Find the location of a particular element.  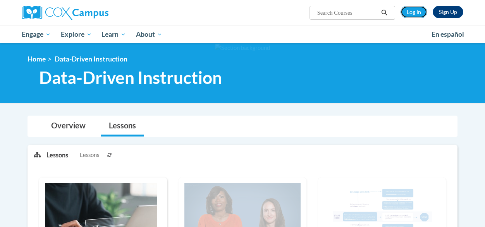

span: Engage is located at coordinates (36, 34).